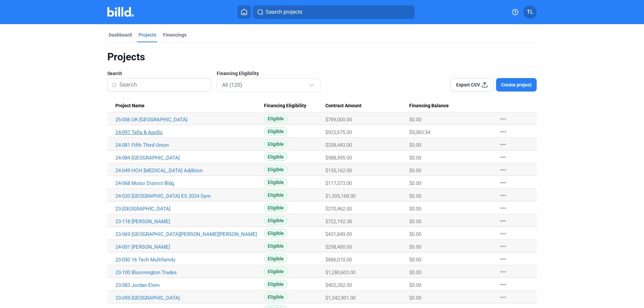 The height and width of the screenshot is (308, 644). Describe the element at coordinates (420, 132) in the screenshot. I see `span: $5,083.54` at that location.